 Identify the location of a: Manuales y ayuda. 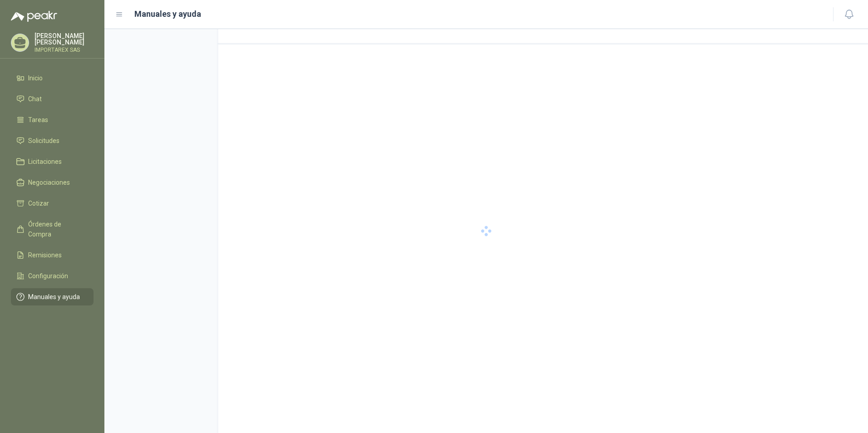
(52, 297).